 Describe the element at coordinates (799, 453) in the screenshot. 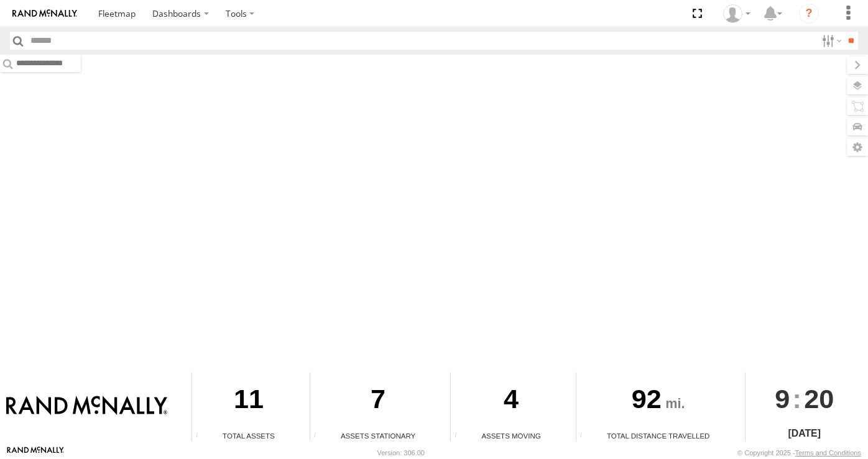

I see `div: © Copyright 2025 -` at that location.